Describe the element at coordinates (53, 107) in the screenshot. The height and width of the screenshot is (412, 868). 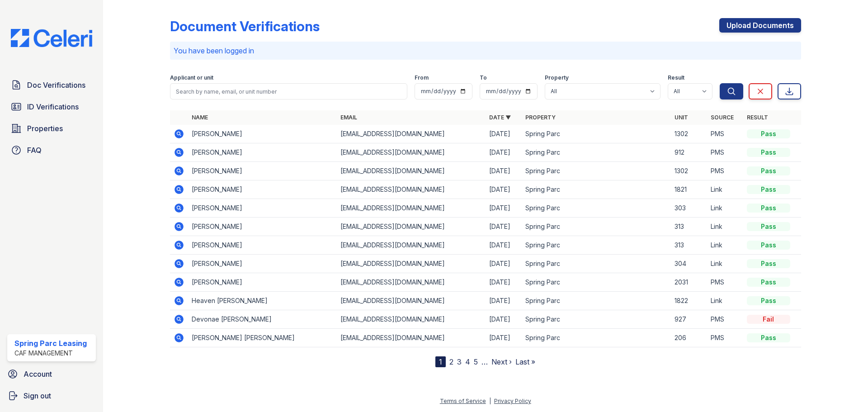
I see `span: ID Verifications` at that location.